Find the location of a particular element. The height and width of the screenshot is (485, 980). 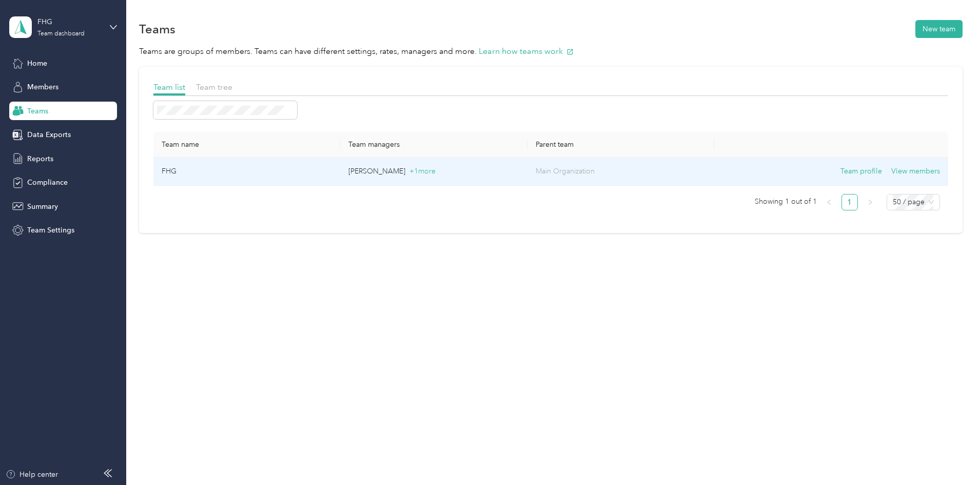

li: Next Page is located at coordinates (870, 202).